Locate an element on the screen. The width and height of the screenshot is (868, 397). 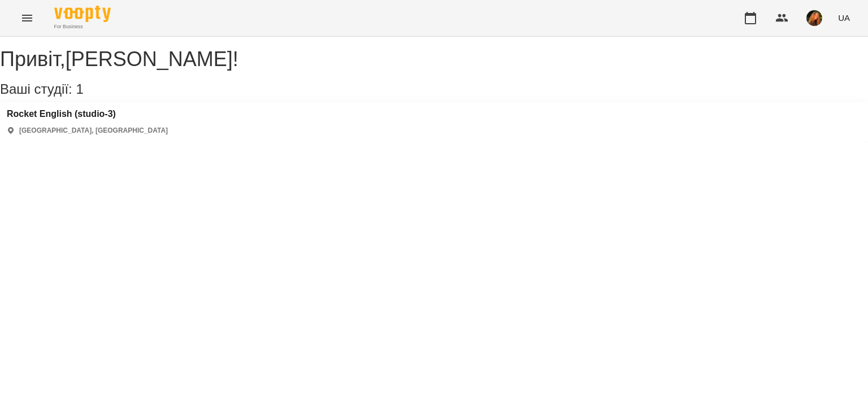
h3: Rocket English (studio-3) is located at coordinates (87, 114).